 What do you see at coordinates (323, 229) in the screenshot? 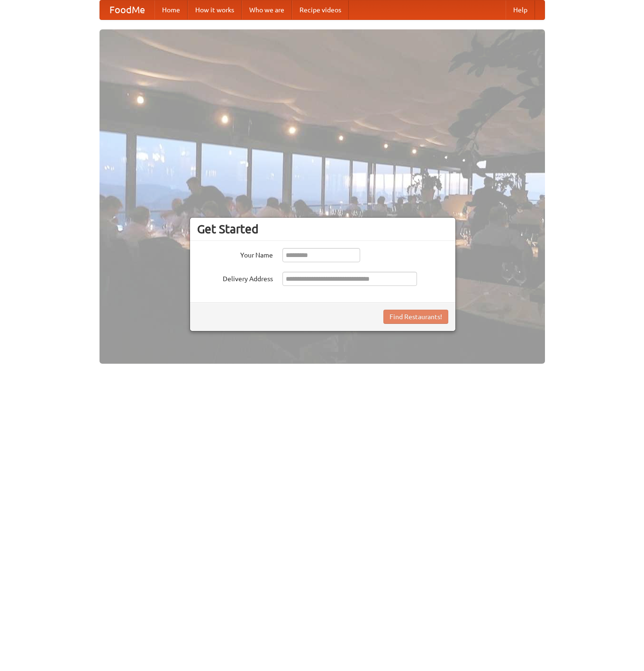
I see `h3: Get Started` at bounding box center [323, 229].